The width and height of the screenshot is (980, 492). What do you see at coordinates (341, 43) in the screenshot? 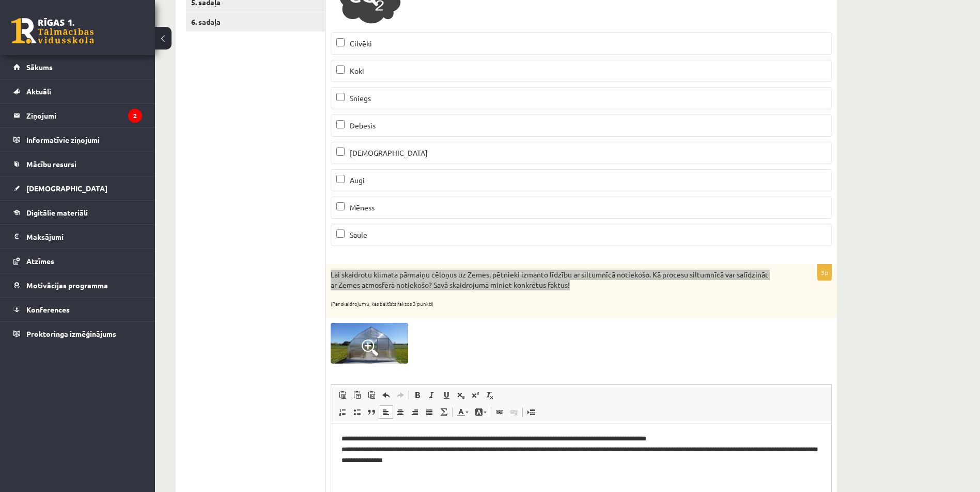
I see `input: Cilvēki` at bounding box center [341, 43].